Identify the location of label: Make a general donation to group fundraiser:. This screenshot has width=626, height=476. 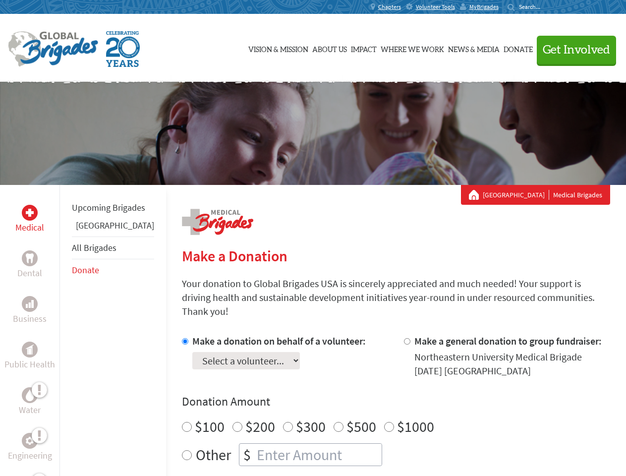
(508, 341).